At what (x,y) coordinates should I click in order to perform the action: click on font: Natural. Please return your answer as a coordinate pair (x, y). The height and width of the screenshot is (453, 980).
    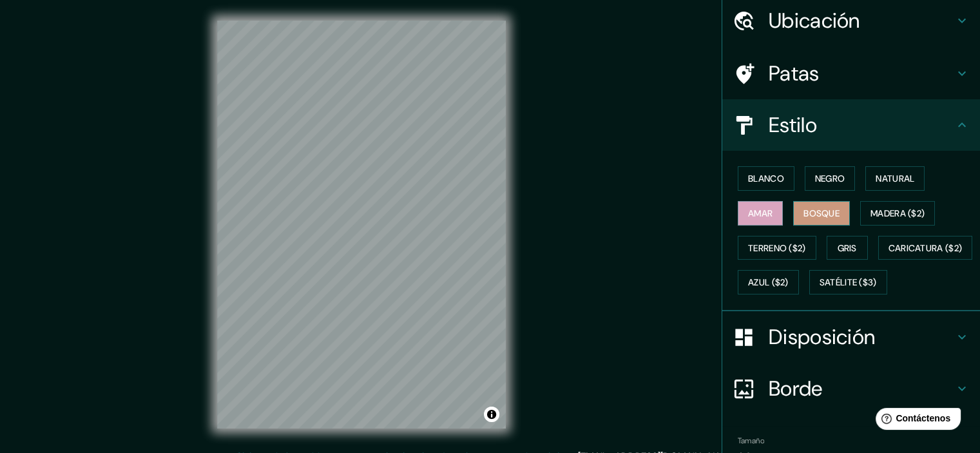
    Looking at the image, I should click on (895, 178).